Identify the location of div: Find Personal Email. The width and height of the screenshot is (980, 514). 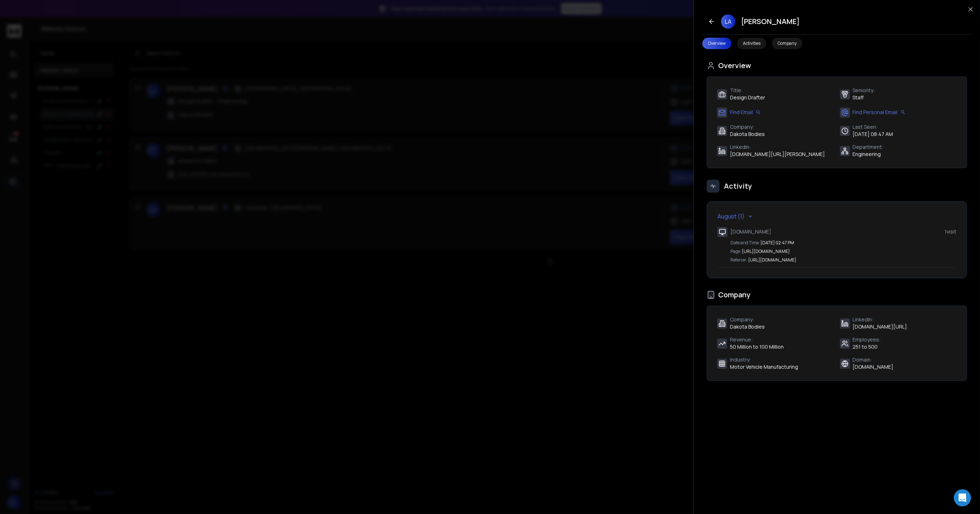
(872, 112).